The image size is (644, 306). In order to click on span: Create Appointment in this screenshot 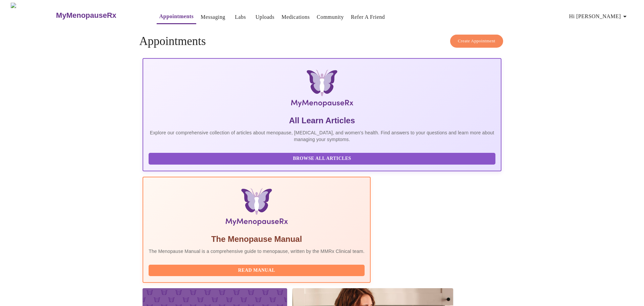, I will do `click(477, 41)`.